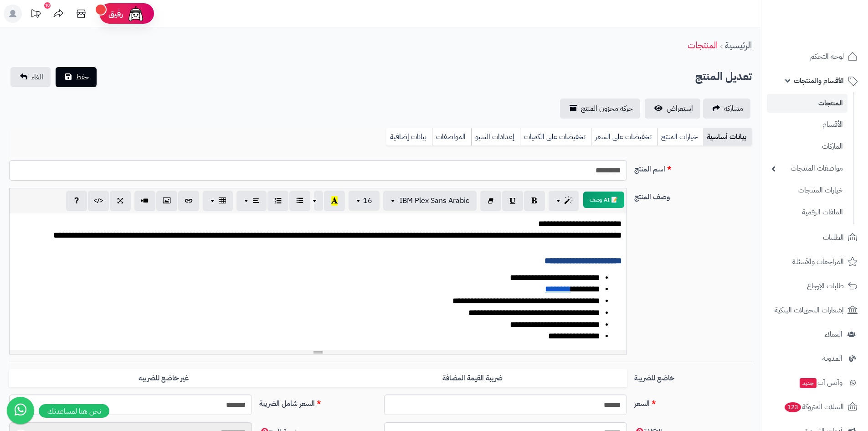 This screenshot has height=431, width=868. I want to click on a: حركة مخزون المنتج, so click(600, 108).